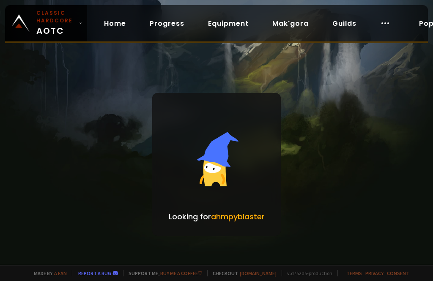 Image resolution: width=433 pixels, height=281 pixels. What do you see at coordinates (216, 216) in the screenshot?
I see `p: Looking for` at bounding box center [216, 216].